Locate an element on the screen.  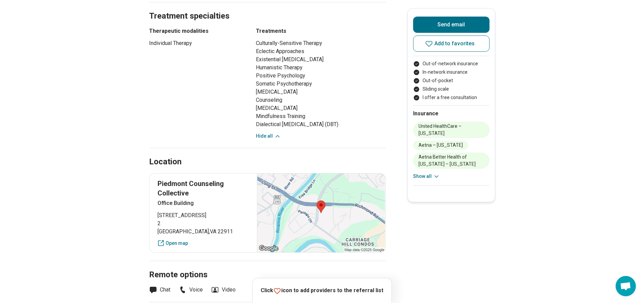
p: Click icon to add providers to the referral list is located at coordinates (322, 290).